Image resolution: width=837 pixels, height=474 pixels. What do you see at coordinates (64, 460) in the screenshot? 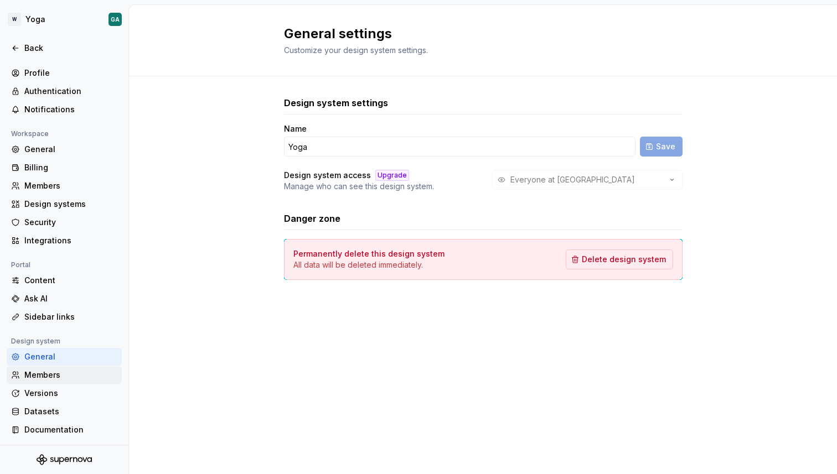
I see `svg: Supernova Logo` at bounding box center [64, 460].